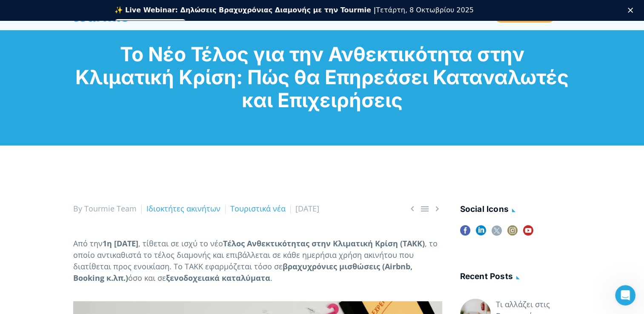  I want to click on a: Τουριστικά νέα, so click(258, 208).